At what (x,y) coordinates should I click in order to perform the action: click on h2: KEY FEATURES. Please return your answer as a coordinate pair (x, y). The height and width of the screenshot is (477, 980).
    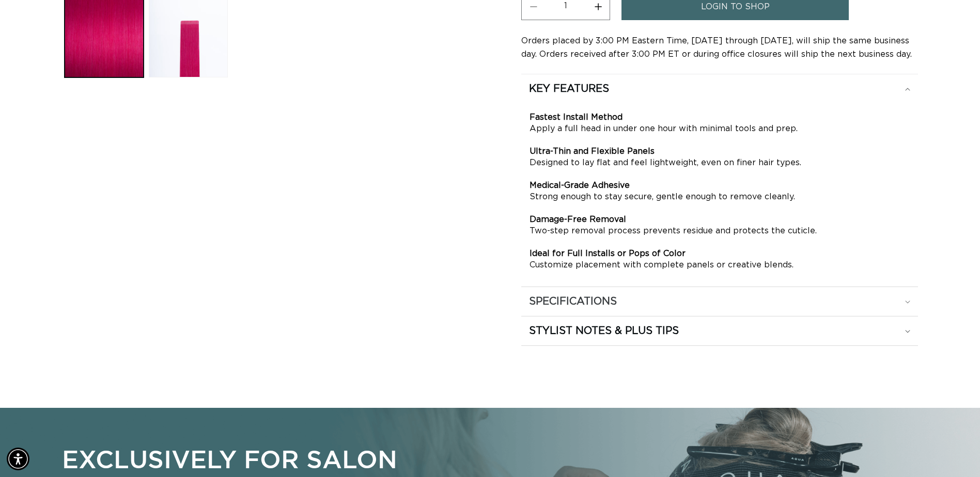
    Looking at the image, I should click on (568, 89).